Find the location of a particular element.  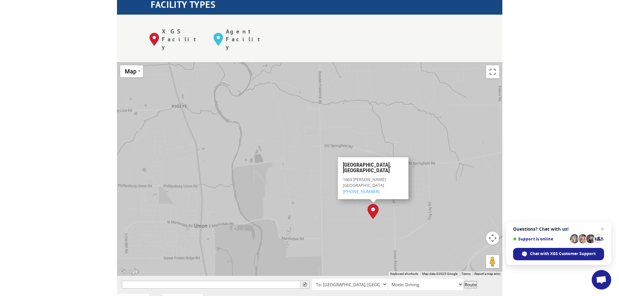

a: Terms is located at coordinates (466, 273).